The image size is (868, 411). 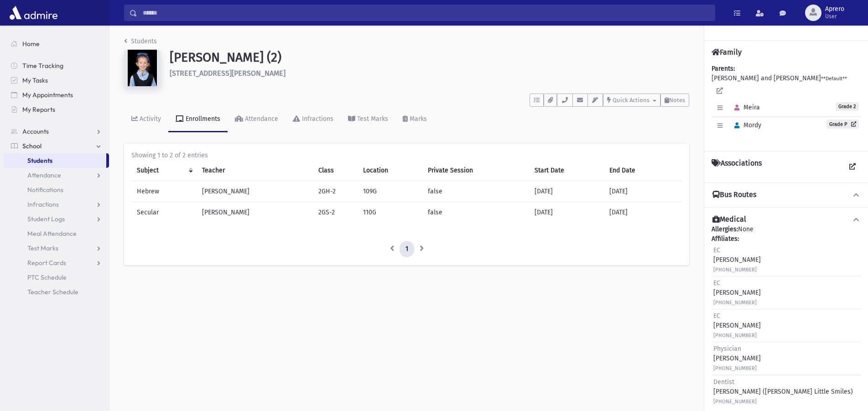 What do you see at coordinates (31, 44) in the screenshot?
I see `span: Home` at bounding box center [31, 44].